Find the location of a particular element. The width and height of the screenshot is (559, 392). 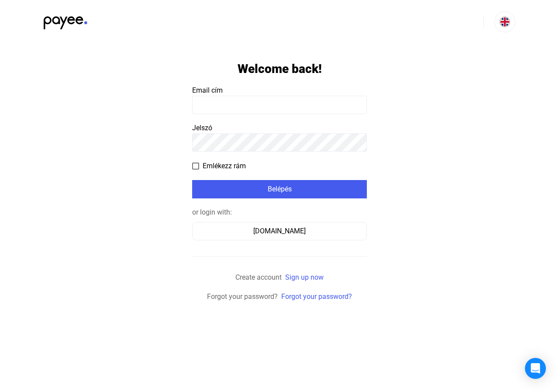

span: Emlékezz rám is located at coordinates (224, 166).